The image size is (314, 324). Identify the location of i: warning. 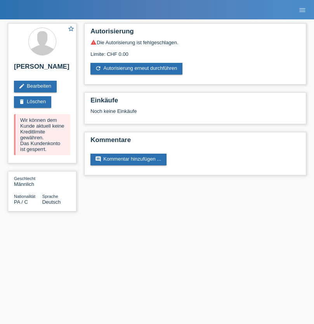
(94, 42).